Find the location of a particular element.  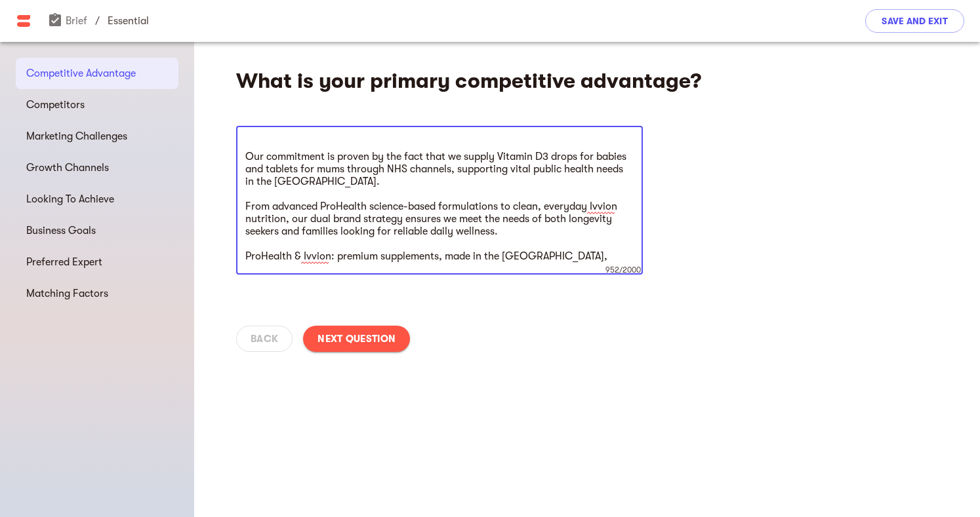

span: Preferred Expert is located at coordinates (97, 262).